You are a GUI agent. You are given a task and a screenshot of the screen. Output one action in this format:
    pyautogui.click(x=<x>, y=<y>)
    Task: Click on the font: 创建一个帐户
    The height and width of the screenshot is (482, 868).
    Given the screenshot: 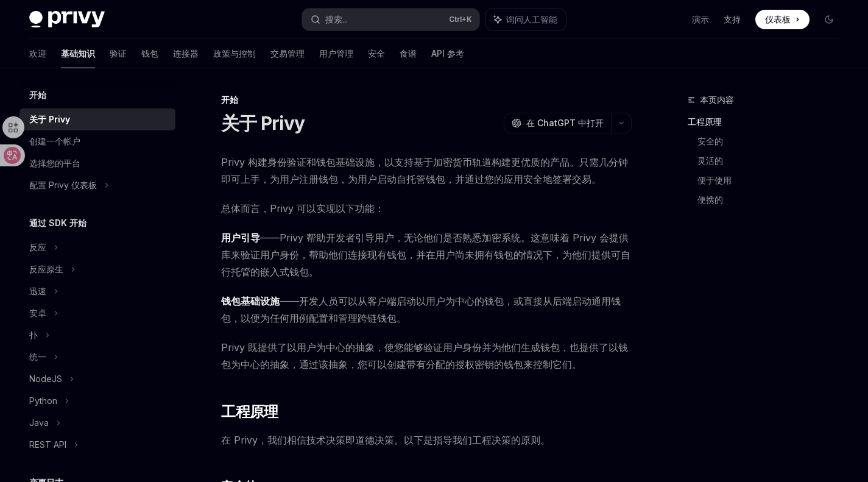 What is the action you would take?
    pyautogui.click(x=55, y=141)
    